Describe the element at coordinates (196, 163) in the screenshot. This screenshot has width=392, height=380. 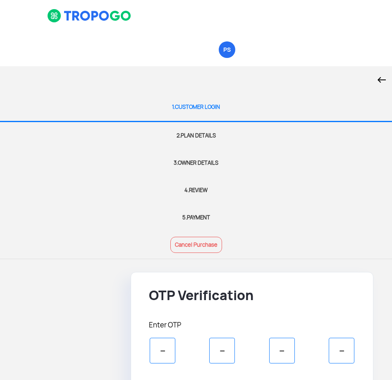
I see `div: OWNER DETAILS` at that location.